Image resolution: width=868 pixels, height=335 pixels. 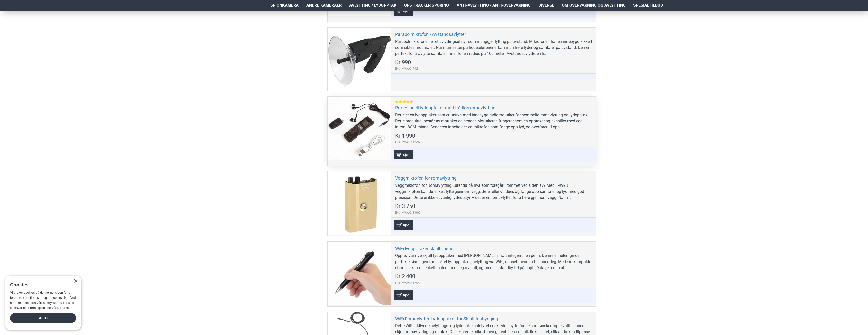 What do you see at coordinates (426, 178) in the screenshot?
I see `a: Veggmikrofon for romavlytting` at bounding box center [426, 178].